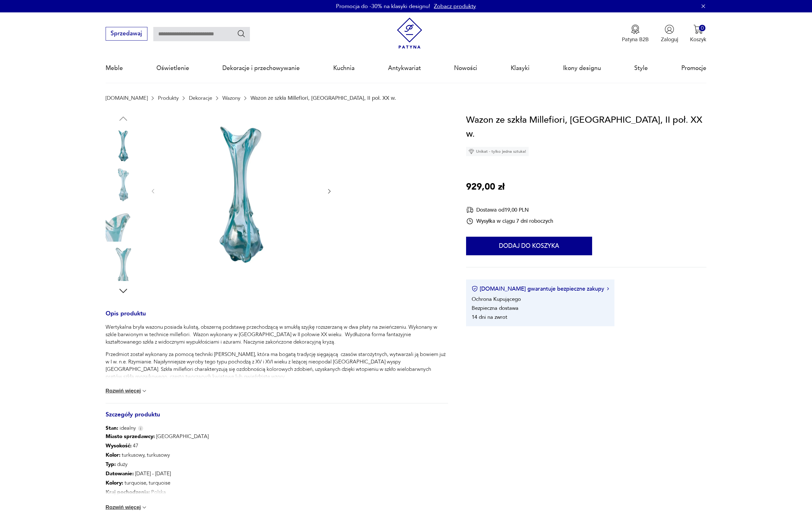 The height and width of the screenshot is (518, 812). I want to click on p: 929,00 zł, so click(485, 187).